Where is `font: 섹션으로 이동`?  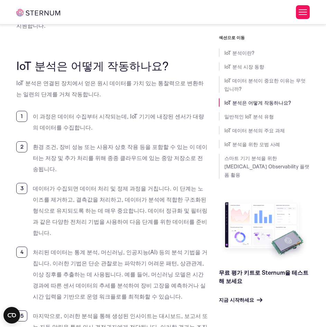
font: 섹션으로 이동 is located at coordinates (232, 37).